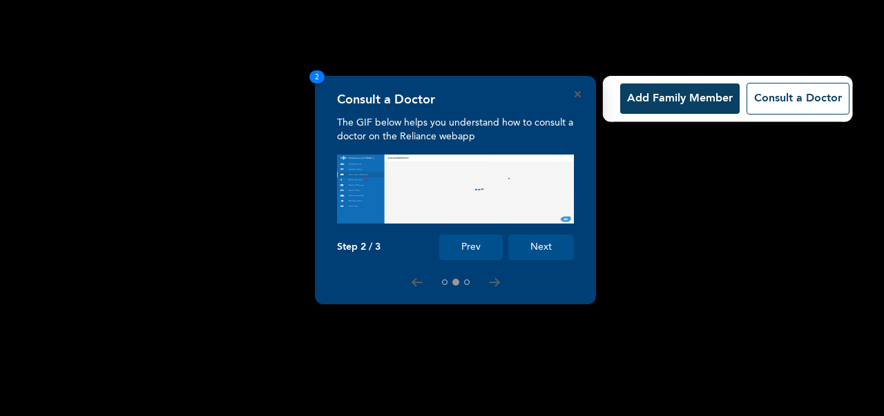 This screenshot has width=884, height=416. What do you see at coordinates (471, 247) in the screenshot?
I see `button: Prev` at bounding box center [471, 247].